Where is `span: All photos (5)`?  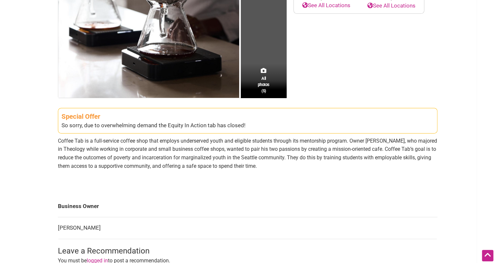
span: All photos (5) is located at coordinates (264, 84).